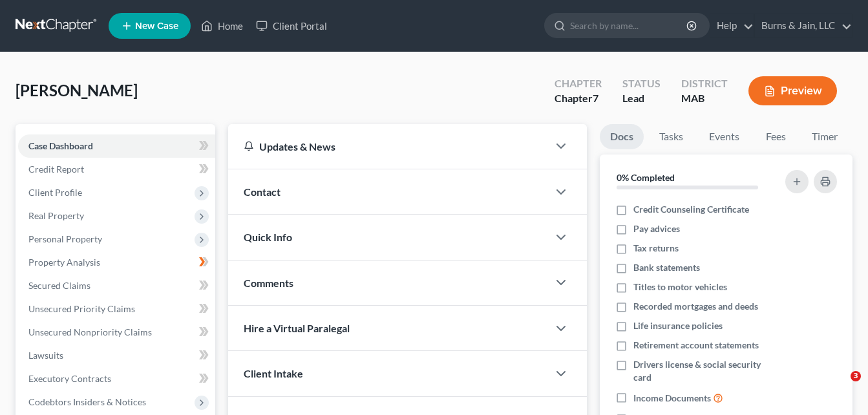 Image resolution: width=868 pixels, height=415 pixels. Describe the element at coordinates (388, 146) in the screenshot. I see `div: Updates & News` at that location.